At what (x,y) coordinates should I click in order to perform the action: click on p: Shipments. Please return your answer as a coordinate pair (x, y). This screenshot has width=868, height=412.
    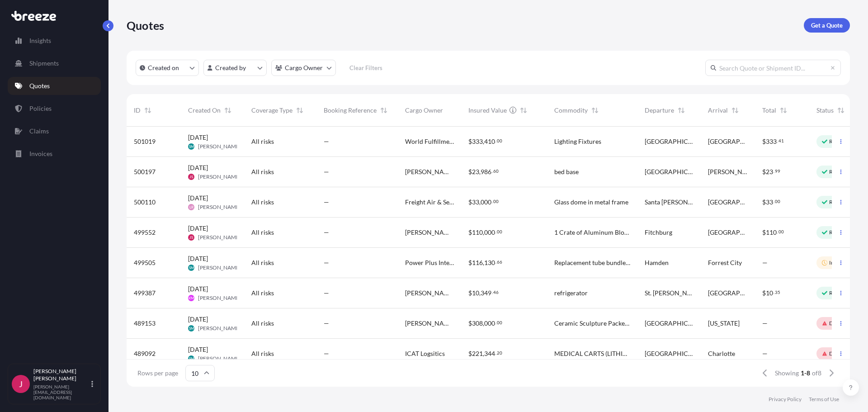
    Looking at the image, I should click on (44, 63).